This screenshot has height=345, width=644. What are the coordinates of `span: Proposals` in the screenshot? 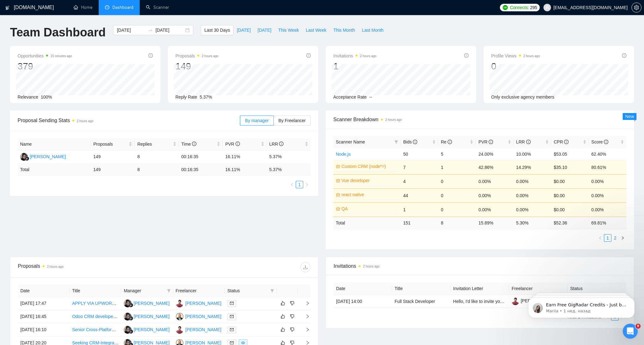 It's located at (110, 144).